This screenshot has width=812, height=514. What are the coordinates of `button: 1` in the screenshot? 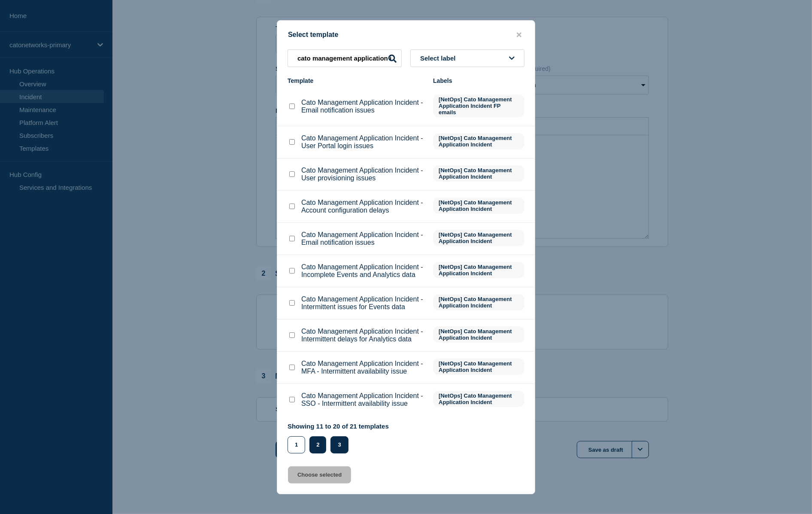 It's located at (296, 445).